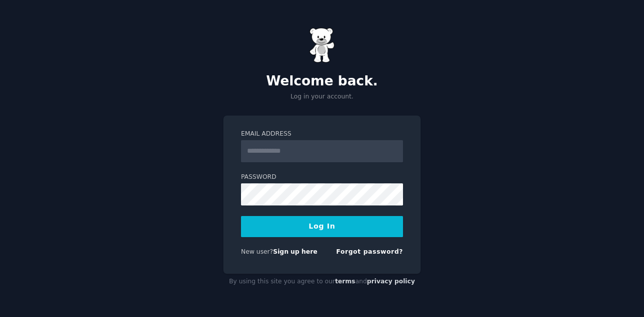 This screenshot has height=317, width=644. I want to click on h2: Welcome back., so click(322, 81).